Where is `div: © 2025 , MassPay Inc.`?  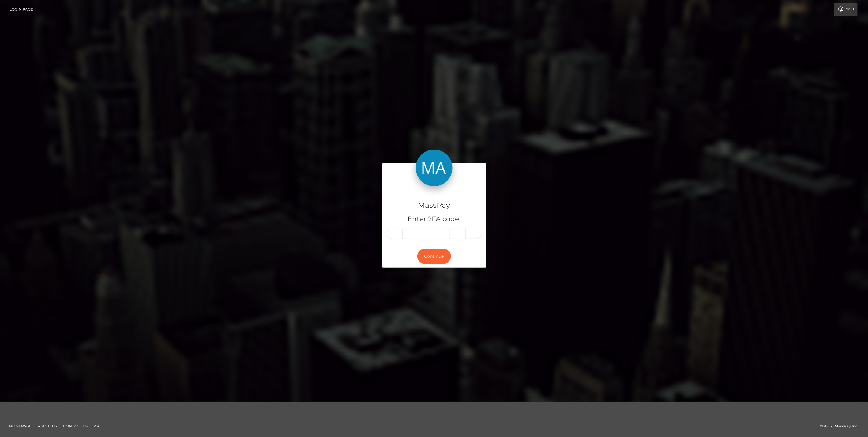
div: © 2025 , MassPay Inc. is located at coordinates (841, 426).